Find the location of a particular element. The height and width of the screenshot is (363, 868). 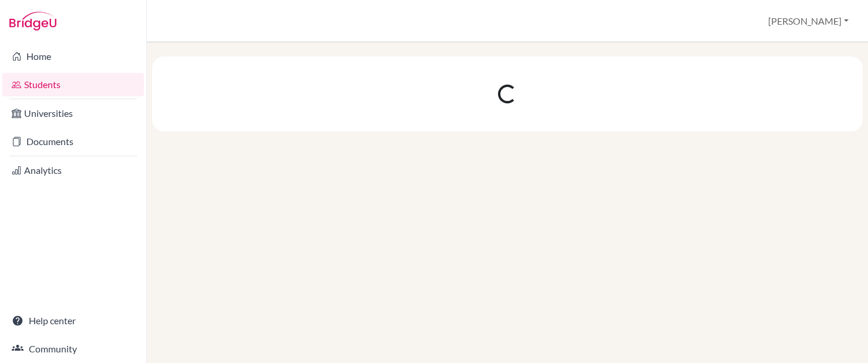

a: Help center is located at coordinates (73, 321).